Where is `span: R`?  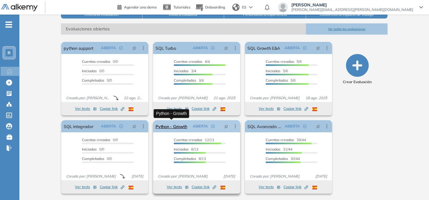
span: R is located at coordinates (9, 53).